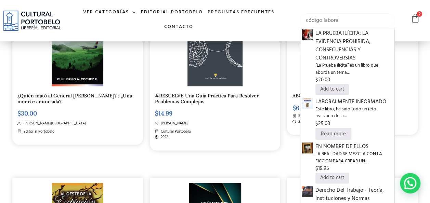 Image resolution: width=430 pixels, height=203 pixels. Describe the element at coordinates (322, 124) in the screenshot. I see `bdi: 25.00` at that location.